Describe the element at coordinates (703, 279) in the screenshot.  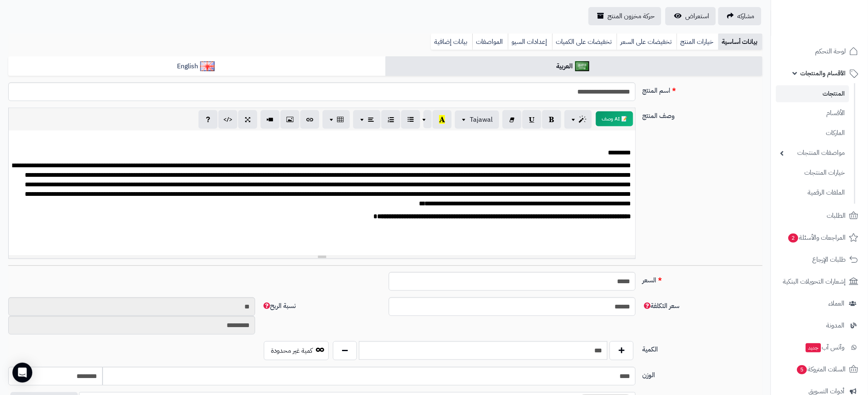
I see `label: السعر` at that location.